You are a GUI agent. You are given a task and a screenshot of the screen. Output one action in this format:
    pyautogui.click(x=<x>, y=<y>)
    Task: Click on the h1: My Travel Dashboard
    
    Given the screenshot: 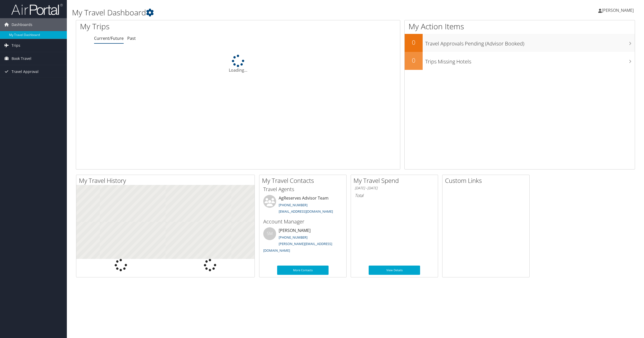 What is the action you would take?
    pyautogui.click(x=261, y=13)
    